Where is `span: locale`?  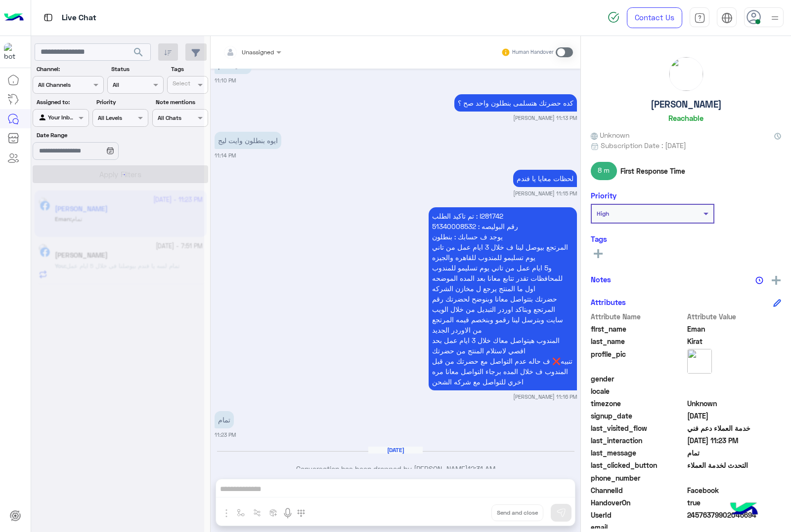 span: locale is located at coordinates (638, 391).